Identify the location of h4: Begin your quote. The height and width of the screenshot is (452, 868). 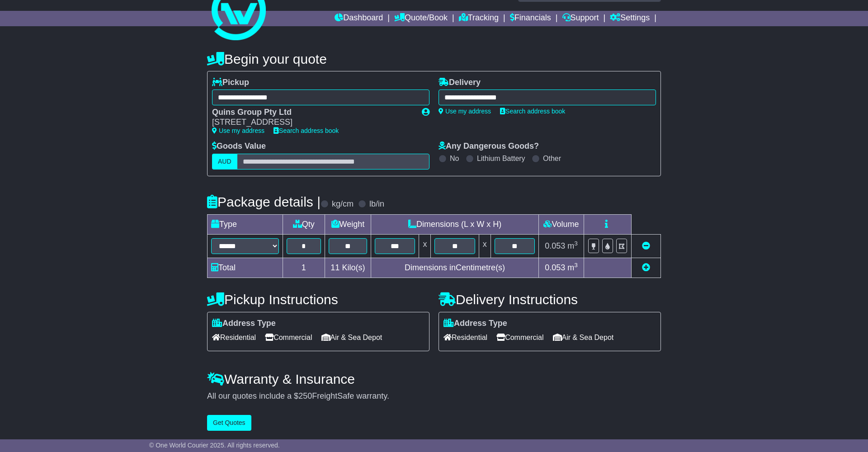
(434, 59).